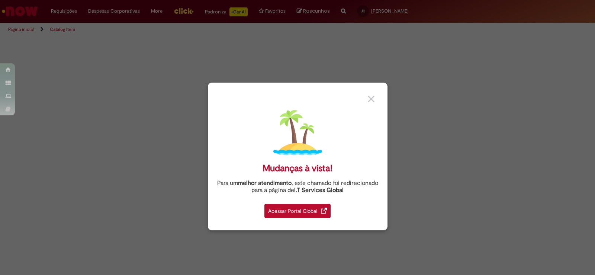  I want to click on div: Mudanças à vista!, so click(298, 168).